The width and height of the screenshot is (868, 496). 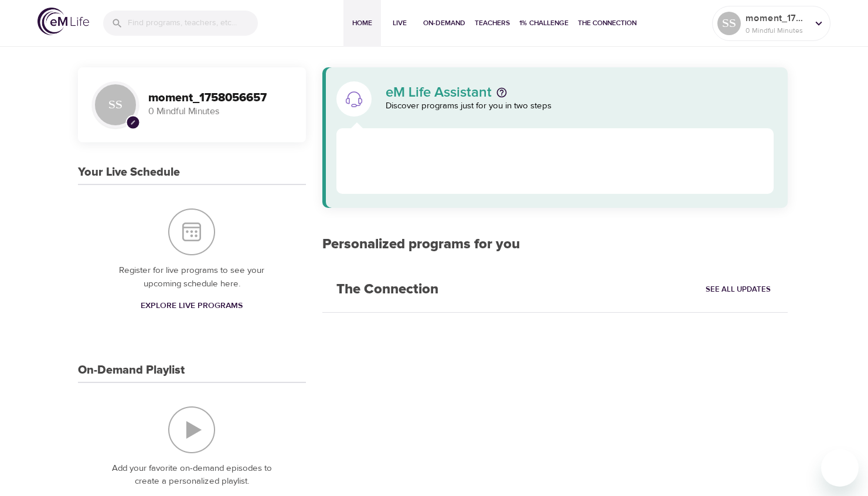 I want to click on a: Explore Live Programs, so click(x=192, y=306).